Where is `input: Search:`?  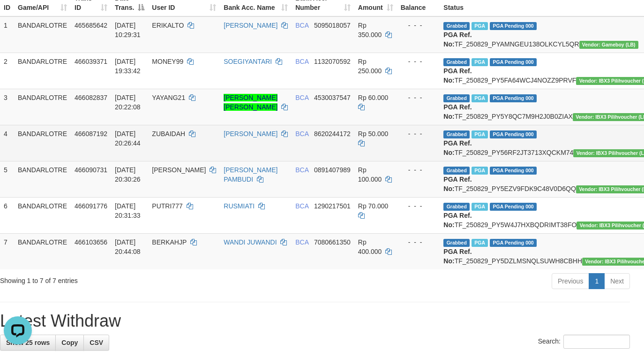 input: Search: is located at coordinates (596, 342).